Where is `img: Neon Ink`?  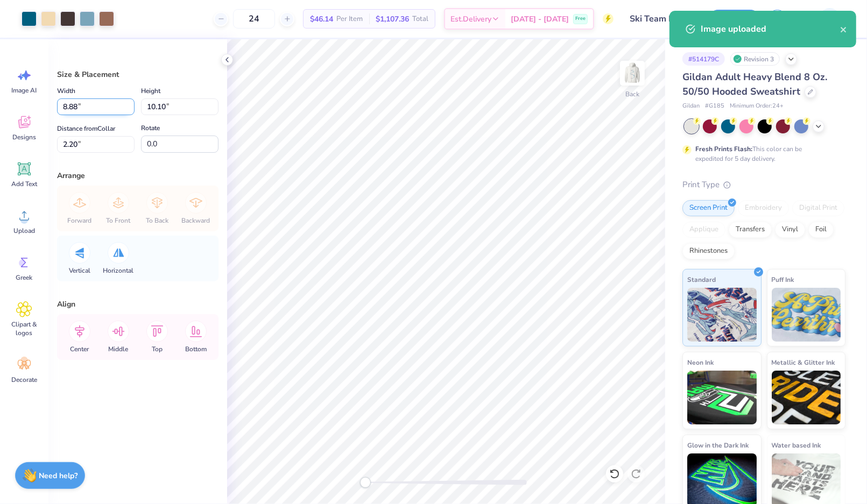
img: Neon Ink is located at coordinates (722, 397).